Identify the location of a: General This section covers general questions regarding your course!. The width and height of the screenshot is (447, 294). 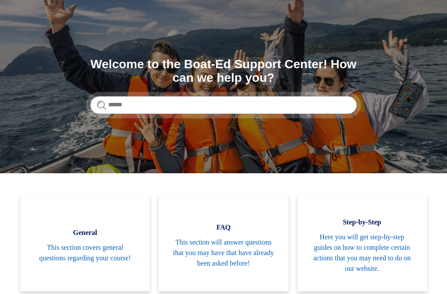
(85, 243).